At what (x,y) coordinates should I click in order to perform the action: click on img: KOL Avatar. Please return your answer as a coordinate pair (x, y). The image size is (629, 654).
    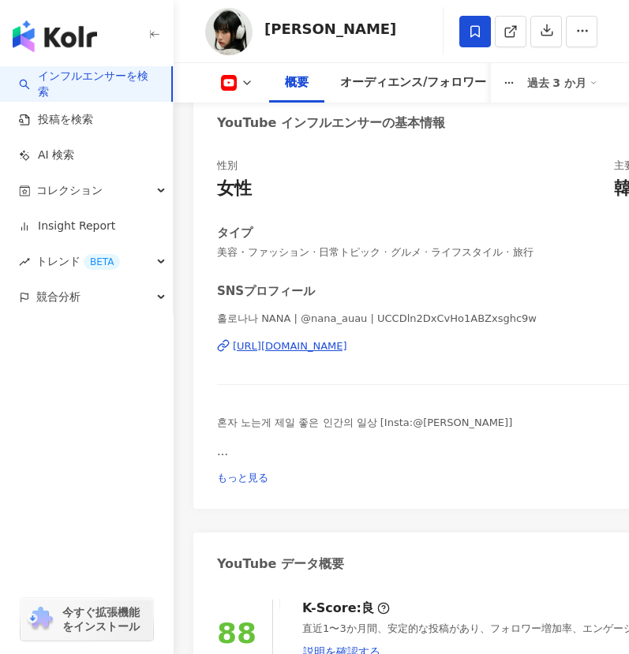
    Looking at the image, I should click on (229, 32).